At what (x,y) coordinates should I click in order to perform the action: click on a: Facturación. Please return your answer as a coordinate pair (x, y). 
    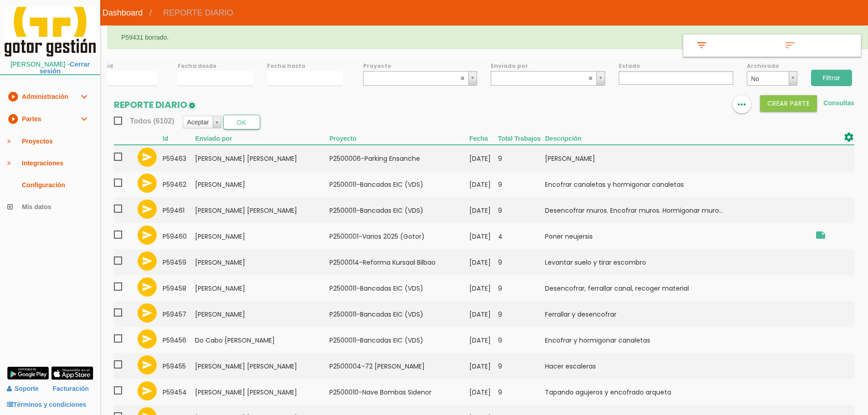
    Looking at the image, I should click on (71, 389).